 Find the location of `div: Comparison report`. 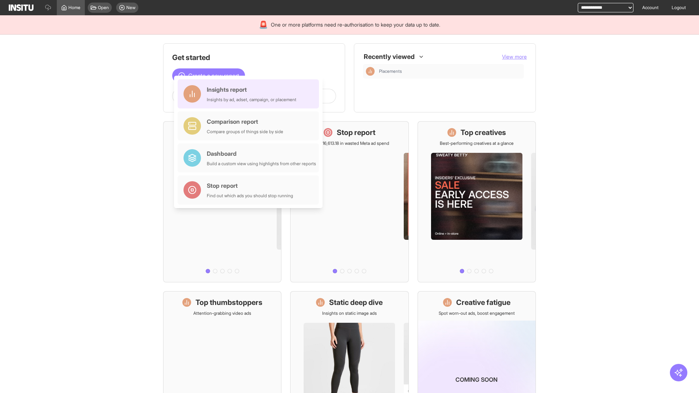

div: Comparison report is located at coordinates (245, 122).